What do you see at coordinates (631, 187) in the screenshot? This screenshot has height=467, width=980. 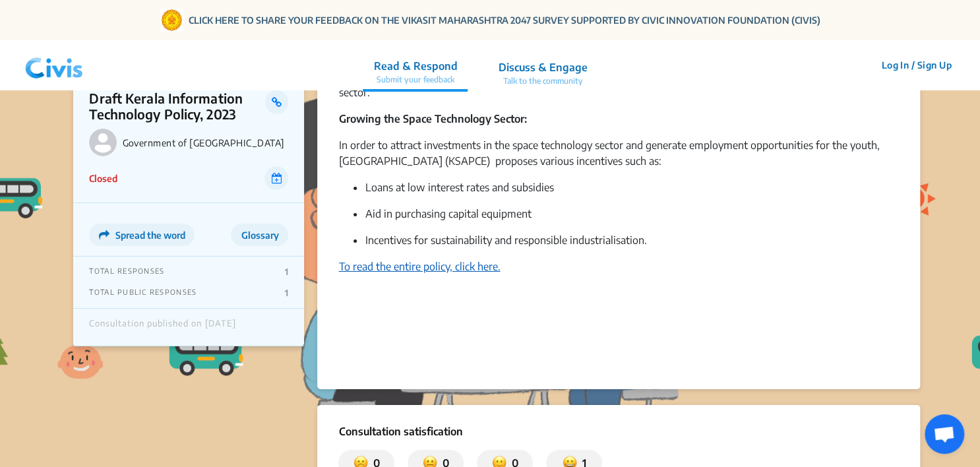 I see `p: Loans at low interest rates and subsidies` at bounding box center [631, 187].